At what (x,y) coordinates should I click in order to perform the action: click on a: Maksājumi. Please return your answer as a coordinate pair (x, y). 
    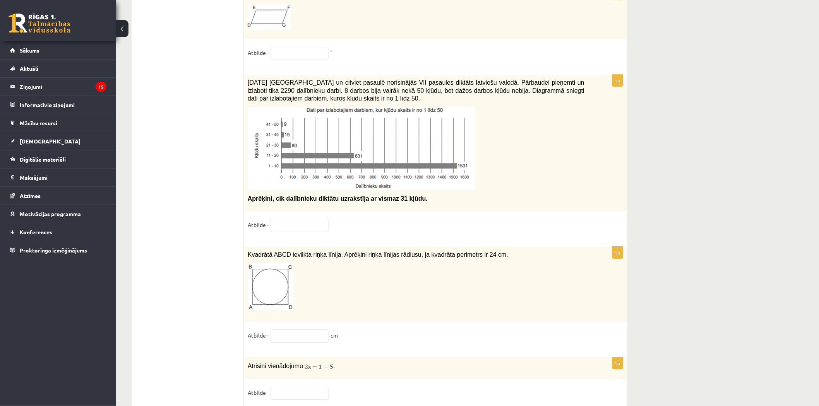
    Looking at the image, I should click on (58, 178).